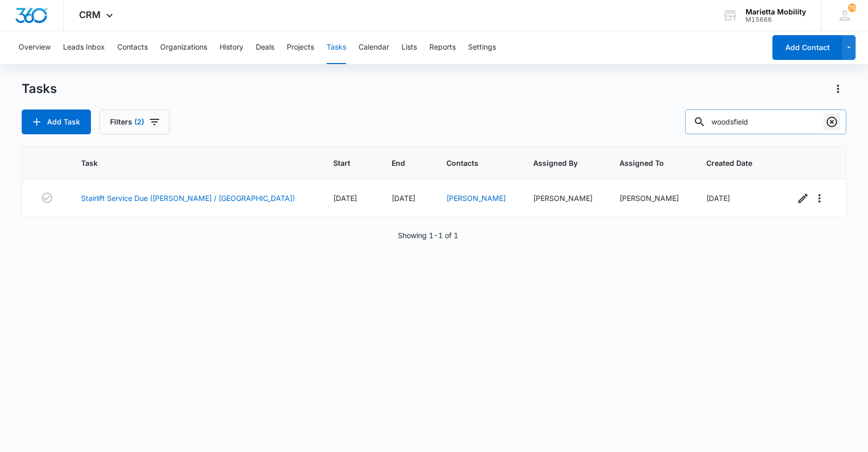 The width and height of the screenshot is (868, 452). Describe the element at coordinates (231, 48) in the screenshot. I see `button: History` at that location.